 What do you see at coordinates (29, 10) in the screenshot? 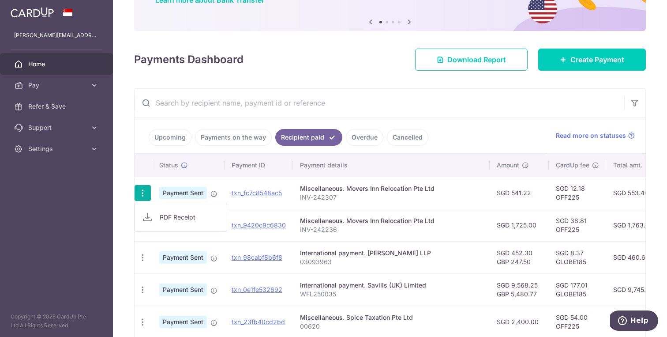
I see `span: Help` at bounding box center [29, 10].